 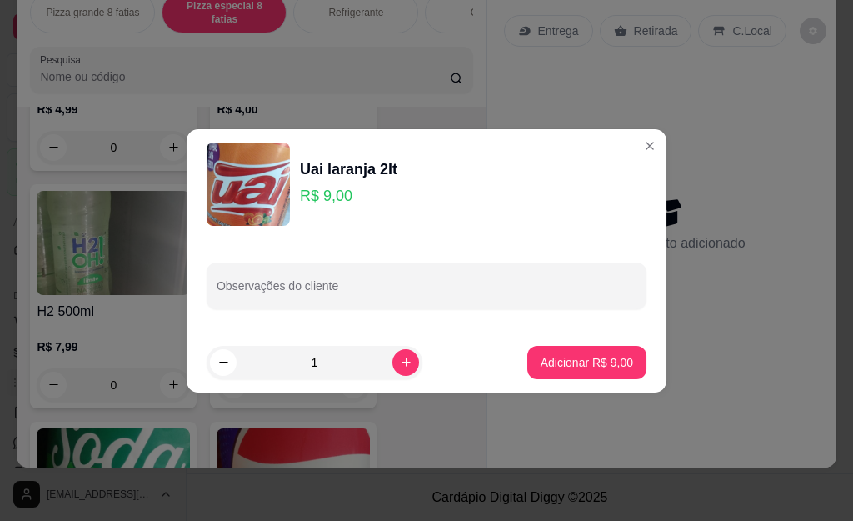 I want to click on img: product-image, so click(x=248, y=183).